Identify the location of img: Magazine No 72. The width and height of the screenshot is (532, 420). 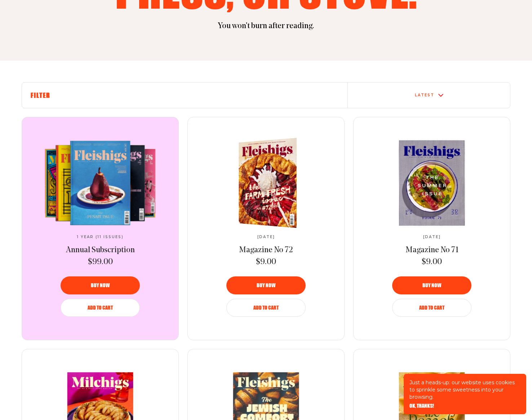
(270, 182).